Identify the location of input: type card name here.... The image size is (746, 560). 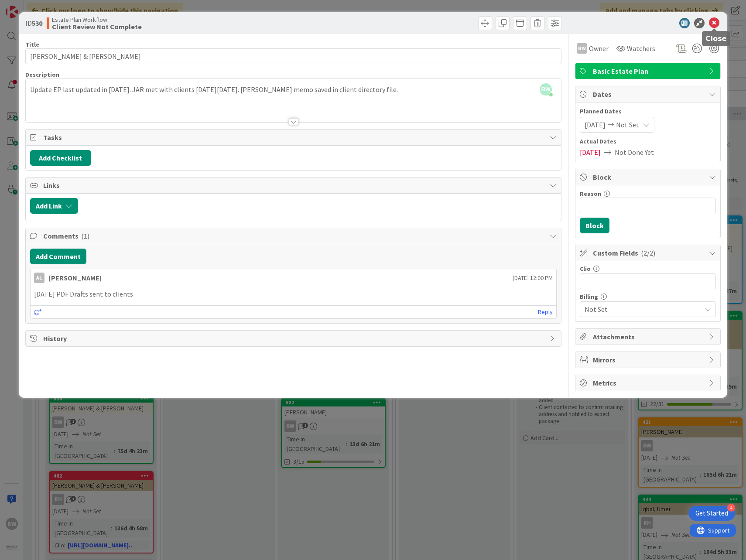
(293, 56).